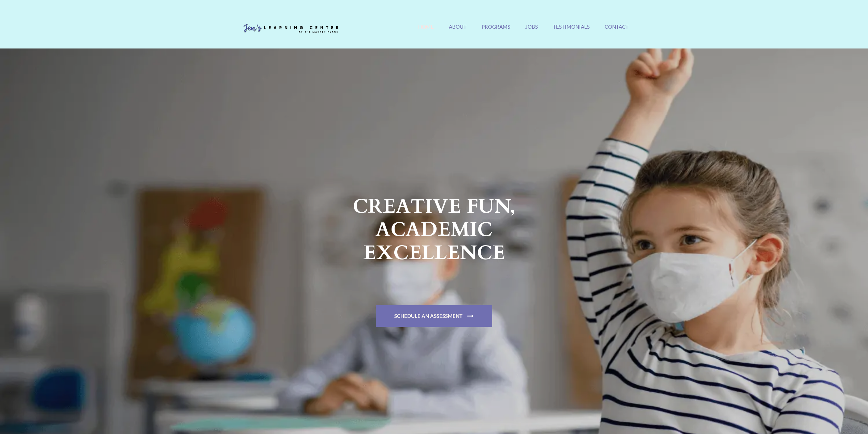 The height and width of the screenshot is (434, 868). Describe the element at coordinates (426, 31) in the screenshot. I see `a: Home` at that location.